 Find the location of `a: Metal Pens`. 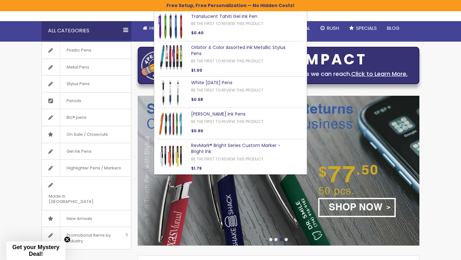

a: Metal Pens is located at coordinates (86, 67).